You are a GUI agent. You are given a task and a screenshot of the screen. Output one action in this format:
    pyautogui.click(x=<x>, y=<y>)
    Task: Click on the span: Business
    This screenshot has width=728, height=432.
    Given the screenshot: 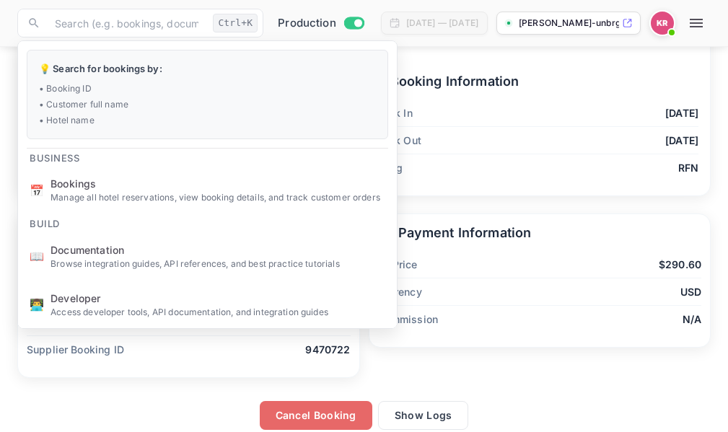 What is the action you would take?
    pyautogui.click(x=54, y=155)
    